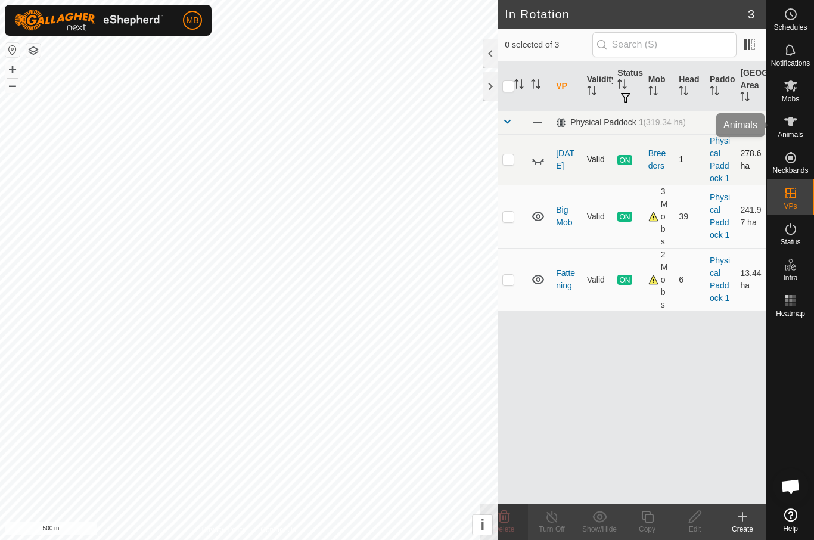 Image resolution: width=814 pixels, height=540 pixels. I want to click on td: 278.6 ha, so click(751, 159).